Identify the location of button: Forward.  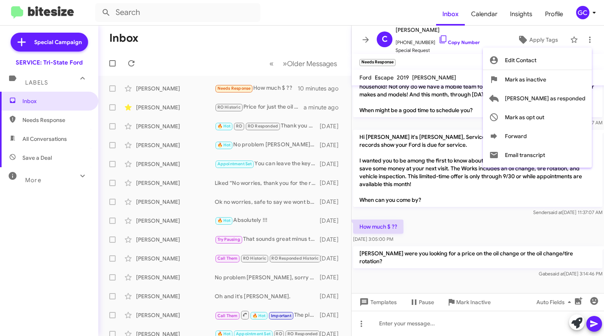
(537, 136).